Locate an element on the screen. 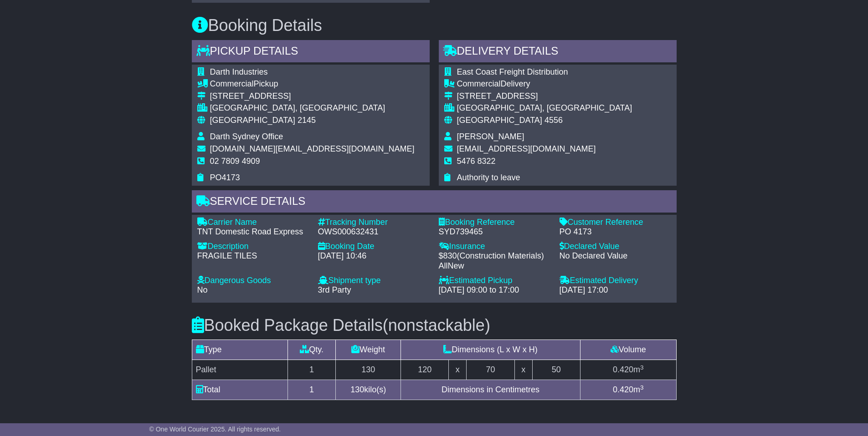  span: 3rd Party is located at coordinates (334, 290).